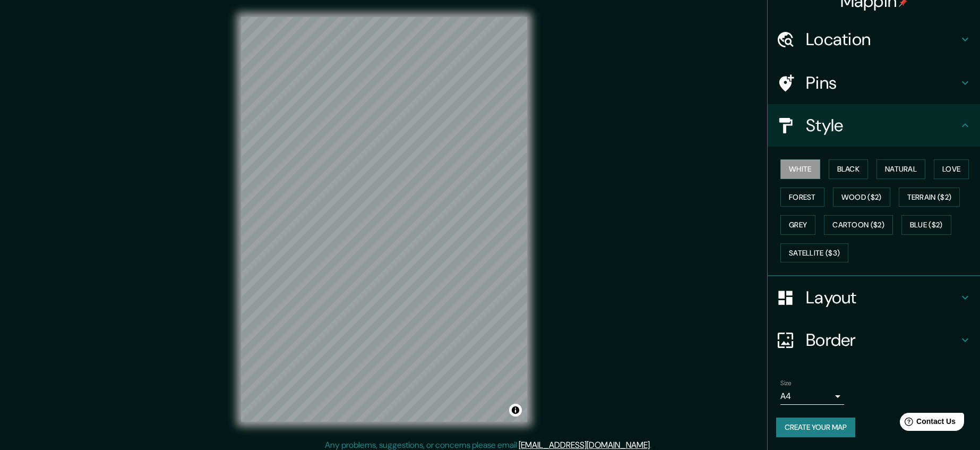 The height and width of the screenshot is (450, 980). What do you see at coordinates (812, 396) in the screenshot?
I see `div: A4` at bounding box center [812, 396].